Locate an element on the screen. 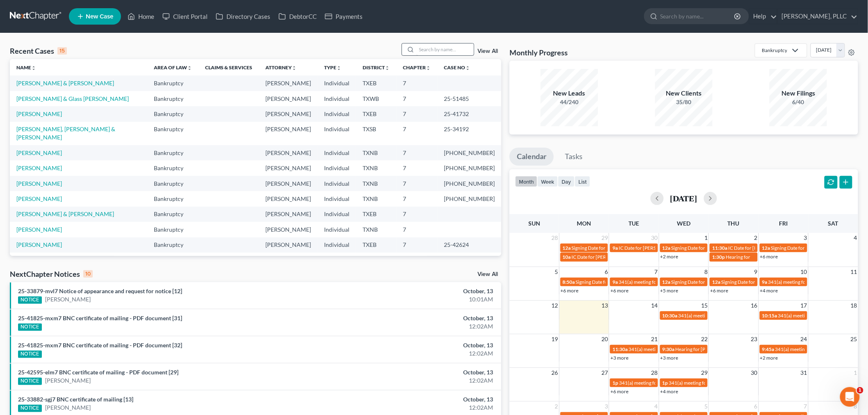 Image resolution: width=868 pixels, height=415 pixels. th: Claims & Services is located at coordinates (229, 67).